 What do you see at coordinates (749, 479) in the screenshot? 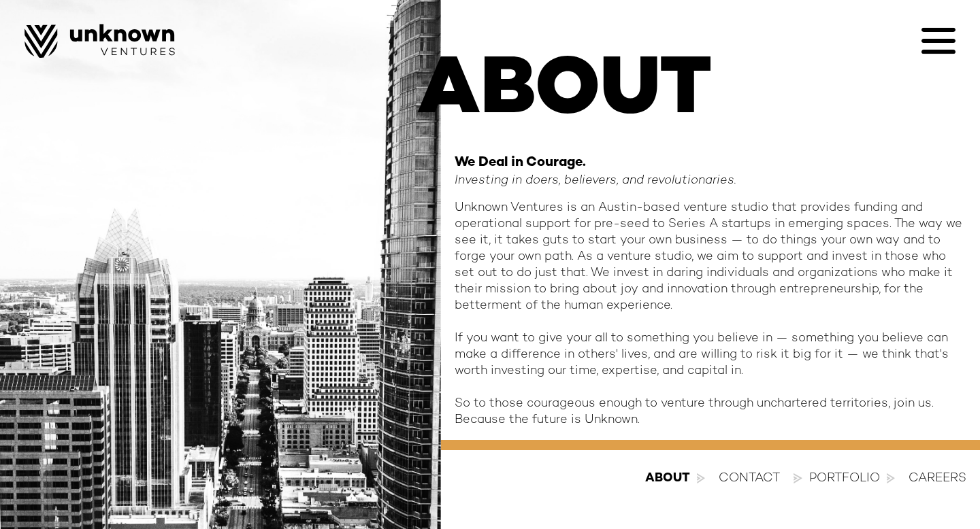
I see `div: contact` at bounding box center [749, 479].